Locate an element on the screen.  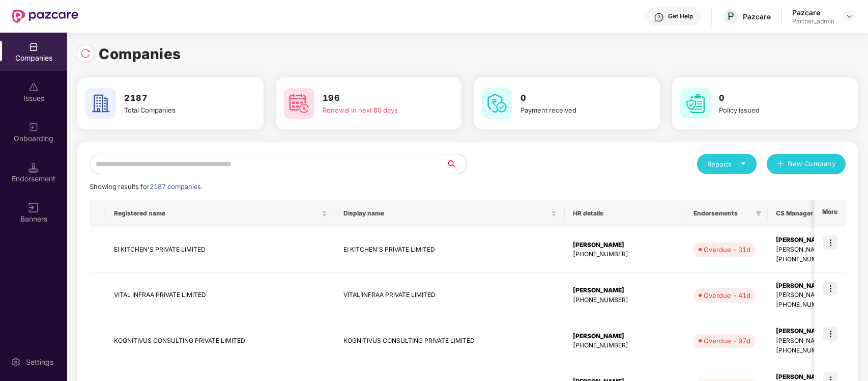
h1: Companies is located at coordinates (140, 54).